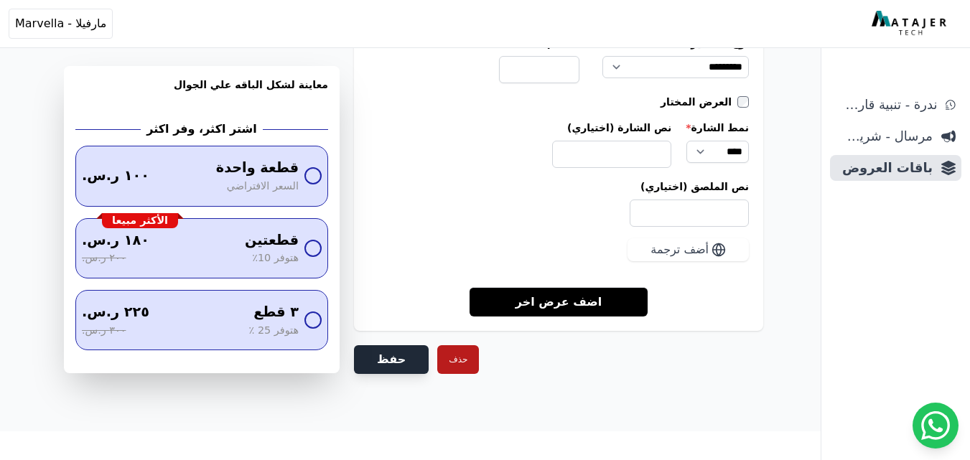  What do you see at coordinates (116, 241) in the screenshot?
I see `span: ١٨٠ ر.س.` at bounding box center [116, 241].